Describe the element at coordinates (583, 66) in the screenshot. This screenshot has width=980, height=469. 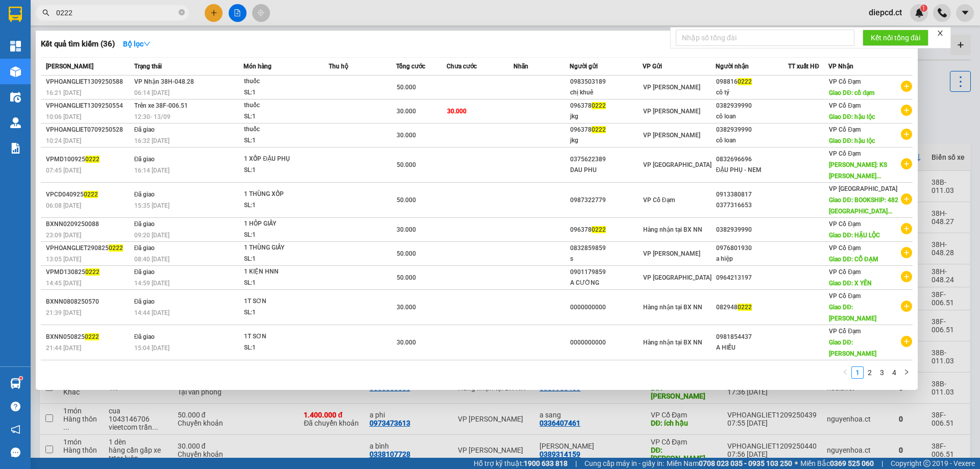
I see `span: Người gửi` at that location.